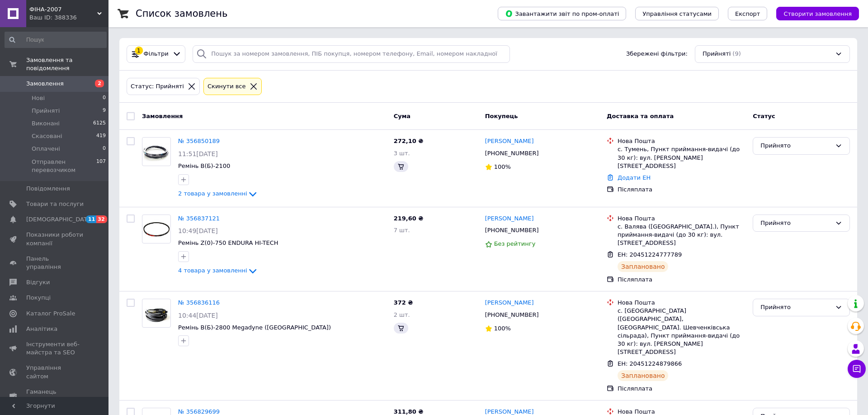  I want to click on button: Експорт, so click(748, 14).